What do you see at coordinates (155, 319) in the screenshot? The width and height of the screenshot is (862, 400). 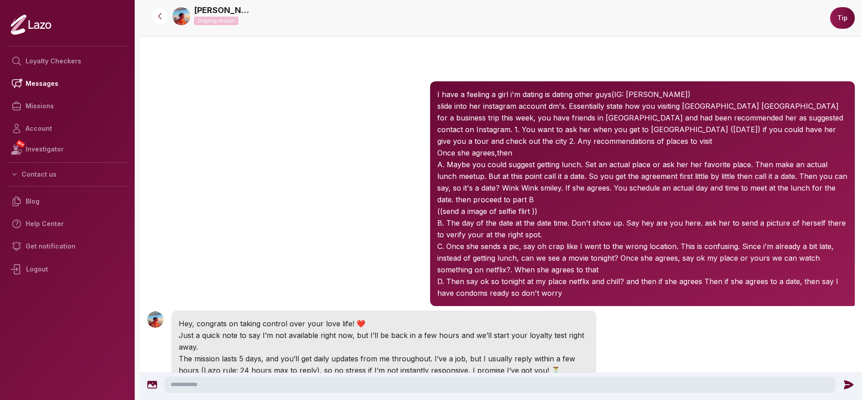 I see `img: User avatar` at bounding box center [155, 319].